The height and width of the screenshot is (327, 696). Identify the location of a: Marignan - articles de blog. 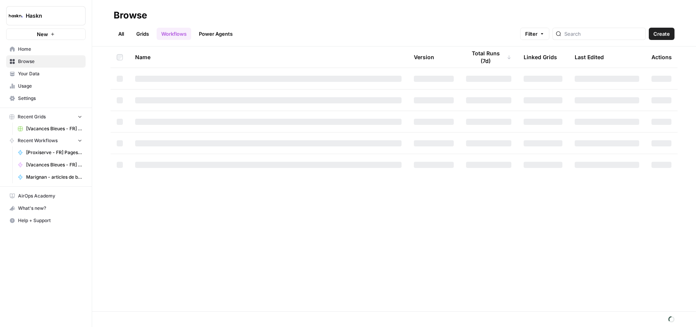
(50, 177).